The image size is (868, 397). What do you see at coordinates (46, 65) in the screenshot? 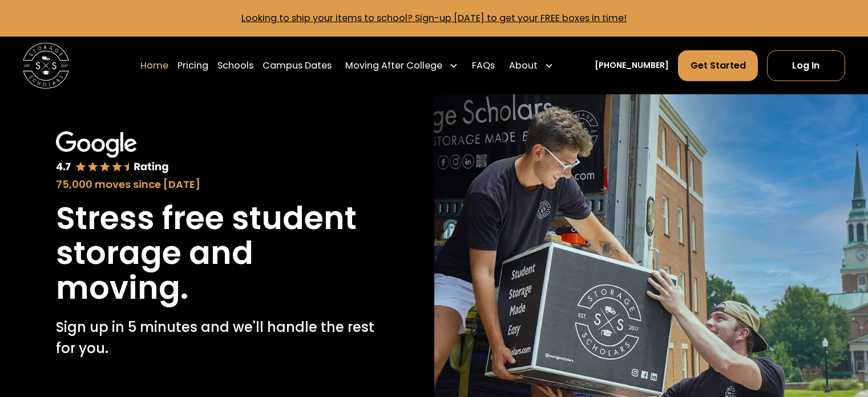
I see `a: home` at bounding box center [46, 65].